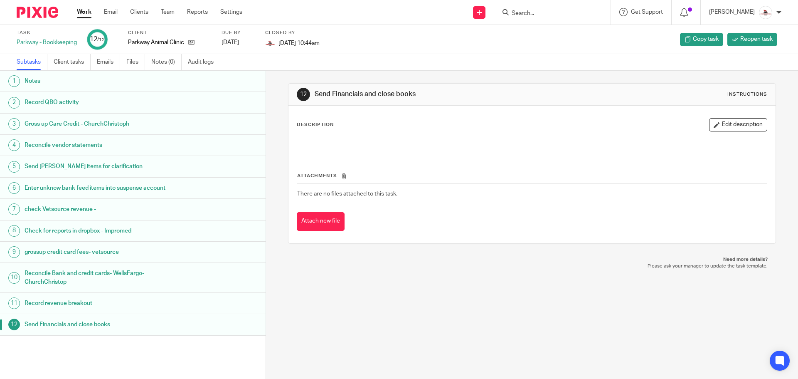 Image resolution: width=798 pixels, height=379 pixels. I want to click on div: 1, so click(14, 81).